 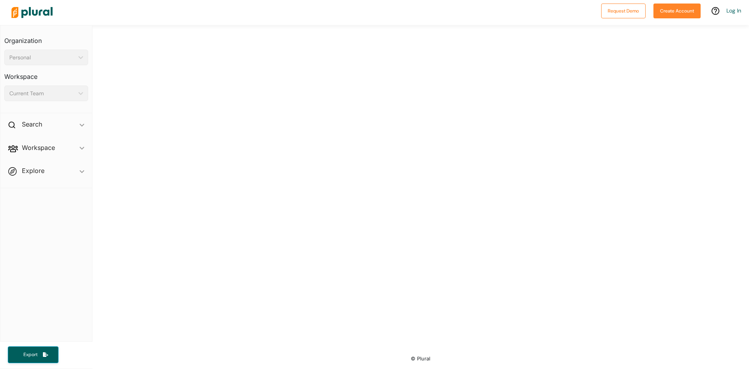 What do you see at coordinates (32, 124) in the screenshot?
I see `h2: Search` at bounding box center [32, 124].